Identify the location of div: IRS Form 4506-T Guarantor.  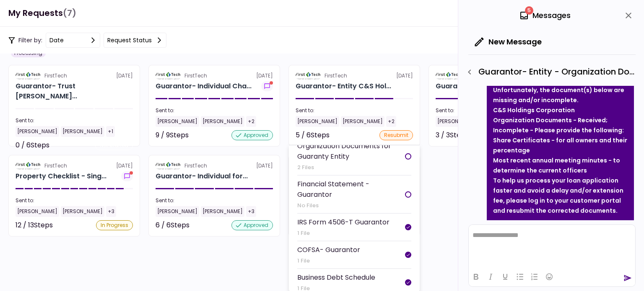
(343, 222).